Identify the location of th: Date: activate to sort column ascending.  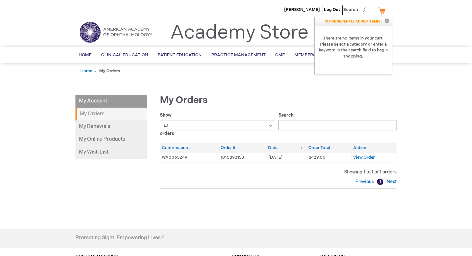
(287, 148).